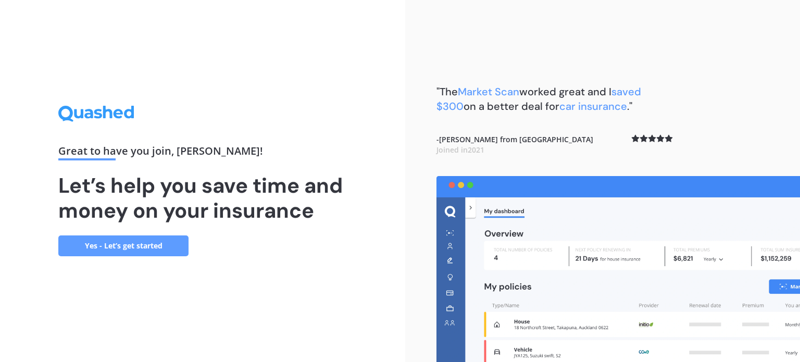  I want to click on b: "The worked great and I on a better deal for .", so click(538, 99).